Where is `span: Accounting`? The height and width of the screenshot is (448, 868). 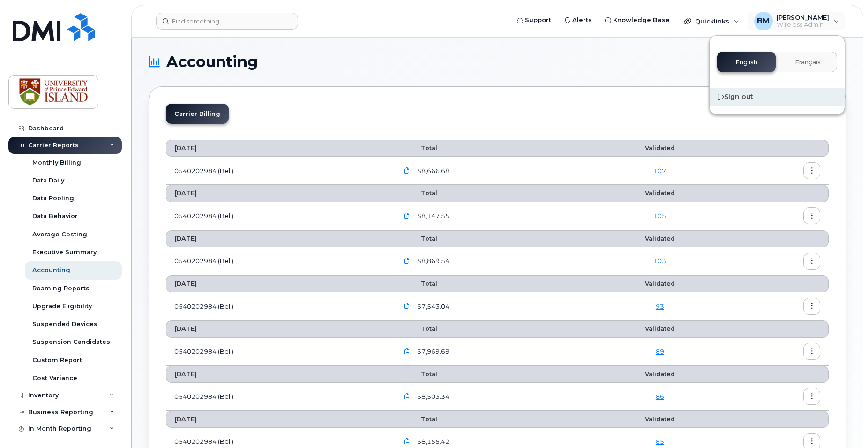 span: Accounting is located at coordinates (212, 62).